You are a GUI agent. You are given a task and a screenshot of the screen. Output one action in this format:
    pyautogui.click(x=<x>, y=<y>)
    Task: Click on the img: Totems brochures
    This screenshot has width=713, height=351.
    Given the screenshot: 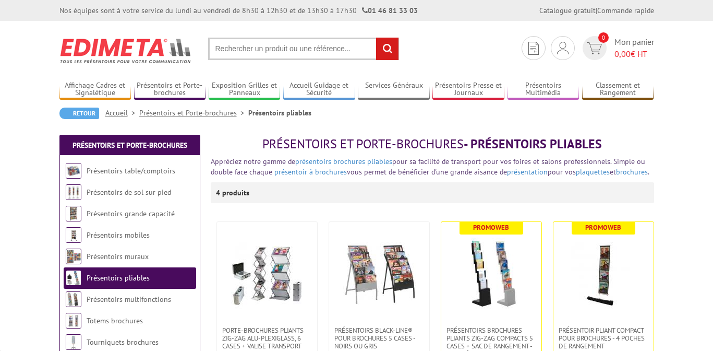 What is the action you would take?
    pyautogui.click(x=74, y=320)
    